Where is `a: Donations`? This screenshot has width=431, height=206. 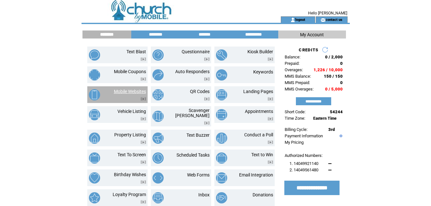
a: Donations is located at coordinates (263, 195).